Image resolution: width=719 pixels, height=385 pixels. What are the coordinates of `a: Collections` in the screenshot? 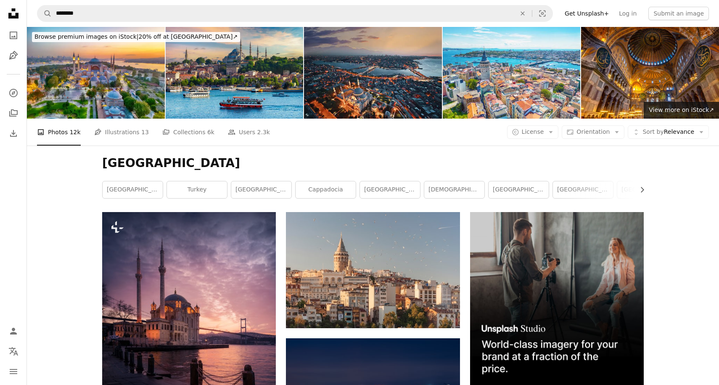 It's located at (13, 113).